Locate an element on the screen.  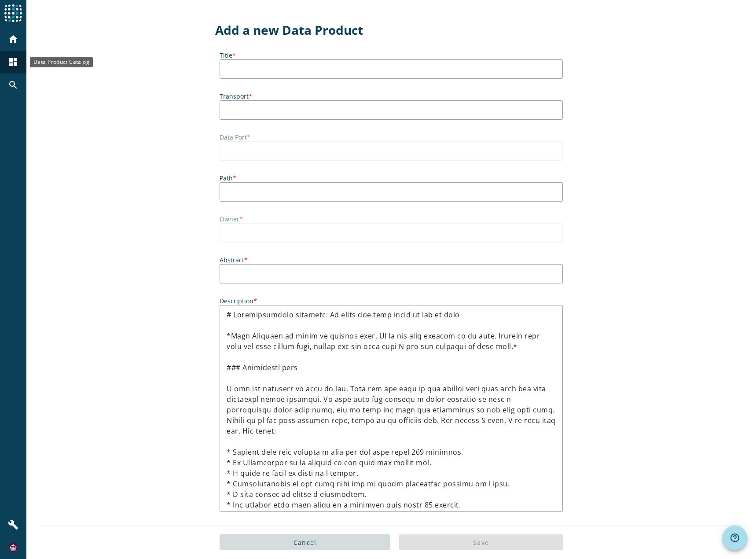
img: f40bc641cdaa4136c0e0558ddde32189 is located at coordinates (13, 547).